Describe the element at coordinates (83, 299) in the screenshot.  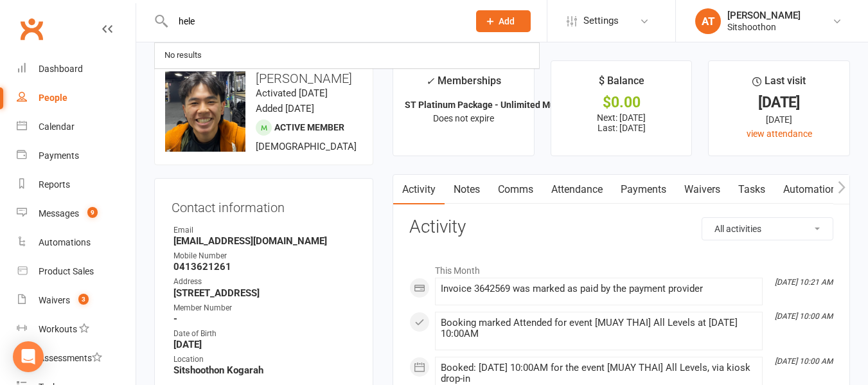
I see `span: 3` at that location.